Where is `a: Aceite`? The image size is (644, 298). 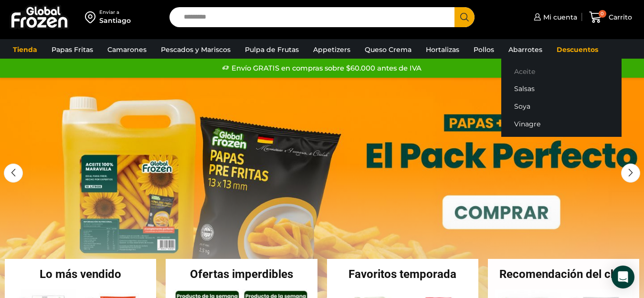
a: Aceite is located at coordinates (561, 71).